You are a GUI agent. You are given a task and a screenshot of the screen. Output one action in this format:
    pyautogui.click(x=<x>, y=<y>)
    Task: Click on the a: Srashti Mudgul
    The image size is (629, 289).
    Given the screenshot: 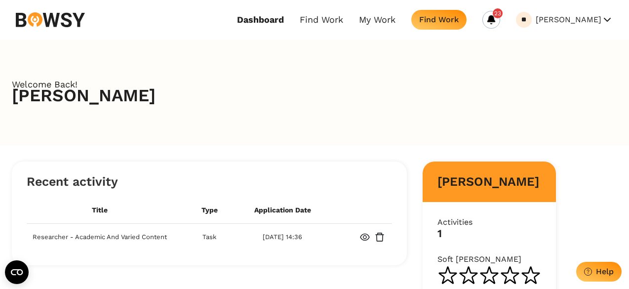 What is the action you would take?
    pyautogui.click(x=524, y=20)
    